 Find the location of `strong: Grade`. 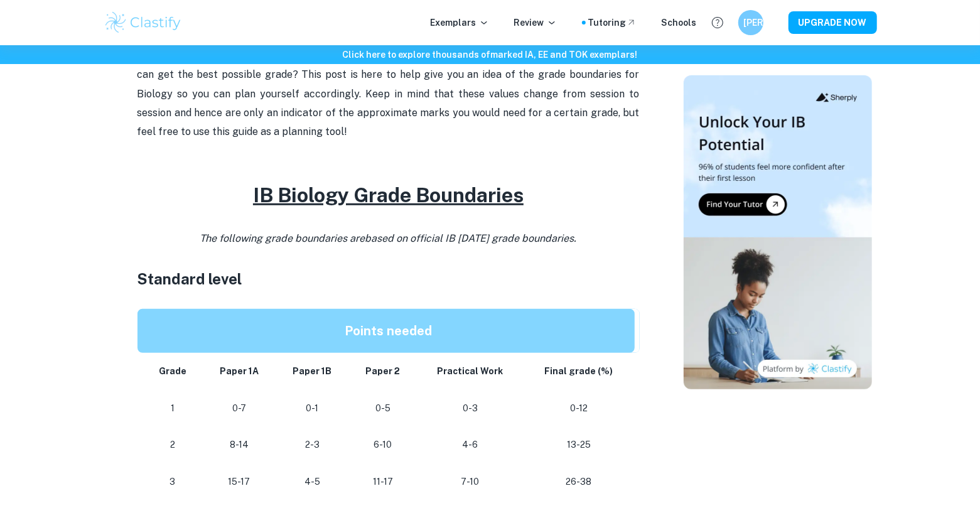

strong: Grade is located at coordinates (173, 371).